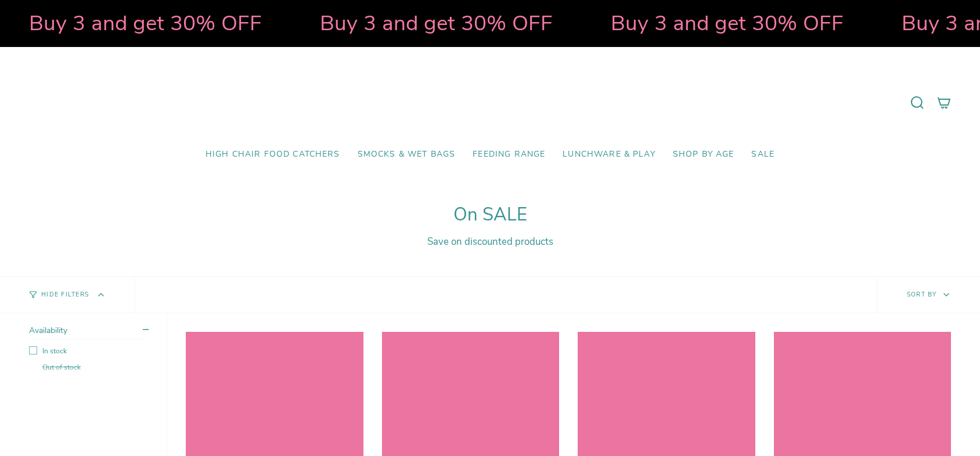 The width and height of the screenshot is (980, 456). What do you see at coordinates (509, 154) in the screenshot?
I see `span: Feeding Range` at bounding box center [509, 154].